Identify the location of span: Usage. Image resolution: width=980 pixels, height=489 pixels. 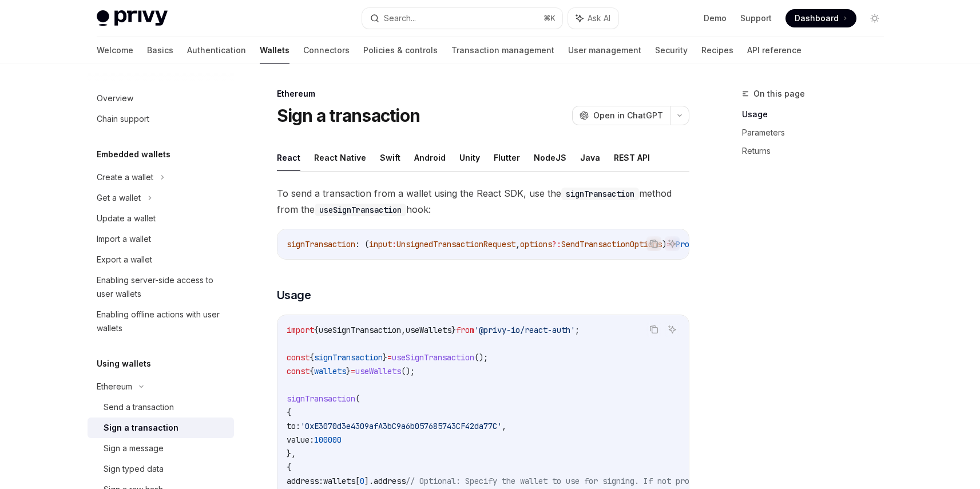
(294, 295).